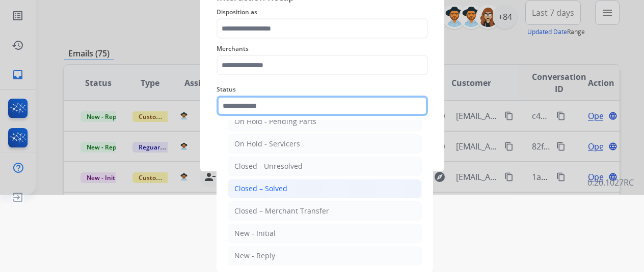 The width and height of the screenshot is (644, 272). What do you see at coordinates (275, 121) in the screenshot?
I see `div: On Hold - Pending Parts` at bounding box center [275, 121].